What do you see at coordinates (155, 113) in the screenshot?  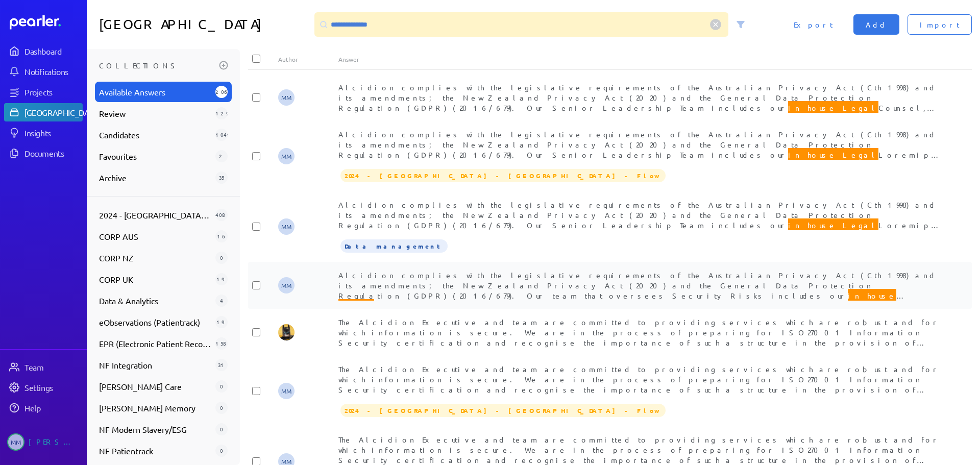 I see `span: Review` at bounding box center [155, 113].